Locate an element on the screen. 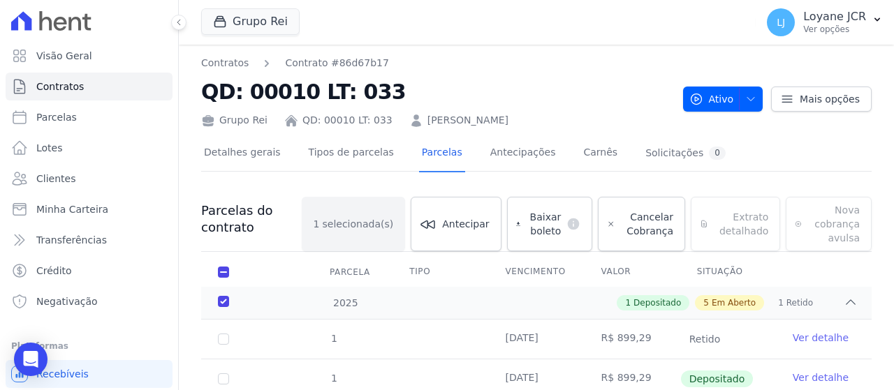 The width and height of the screenshot is (894, 390). span: Ativo is located at coordinates (712, 99).